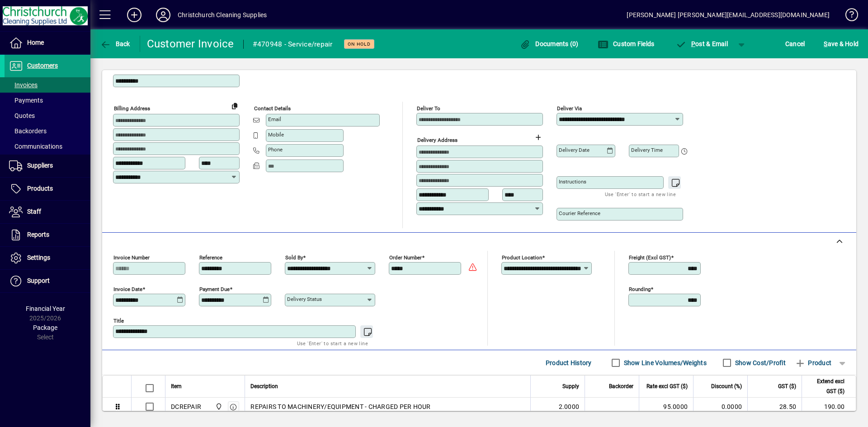  I want to click on span: Reports, so click(38, 234).